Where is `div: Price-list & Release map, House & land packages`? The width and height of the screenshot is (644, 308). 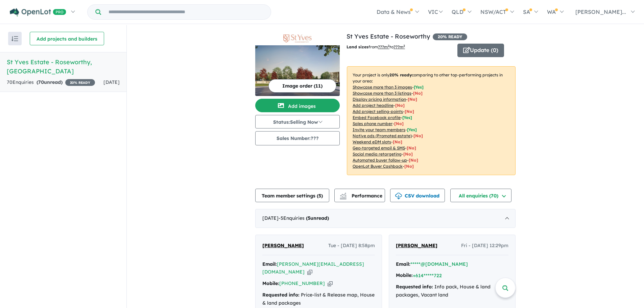 div: Price-list & Release map, House & land packages is located at coordinates (318, 299).